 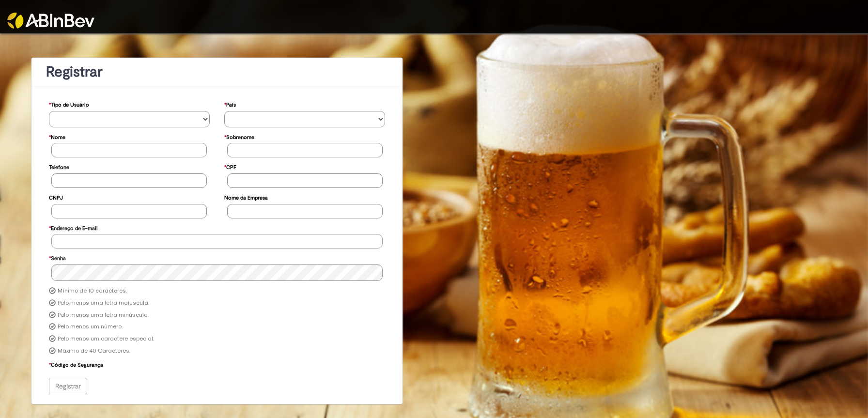 I want to click on label: Telefone, so click(x=59, y=166).